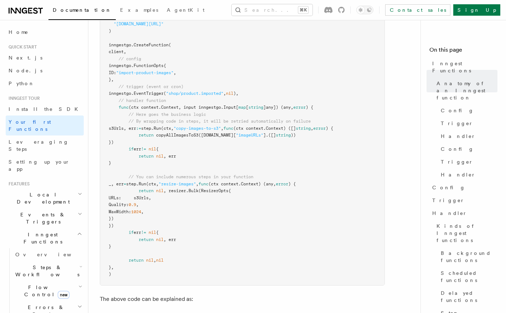 This screenshot has height=313, width=506. I want to click on span: Your first Functions, so click(30, 126).